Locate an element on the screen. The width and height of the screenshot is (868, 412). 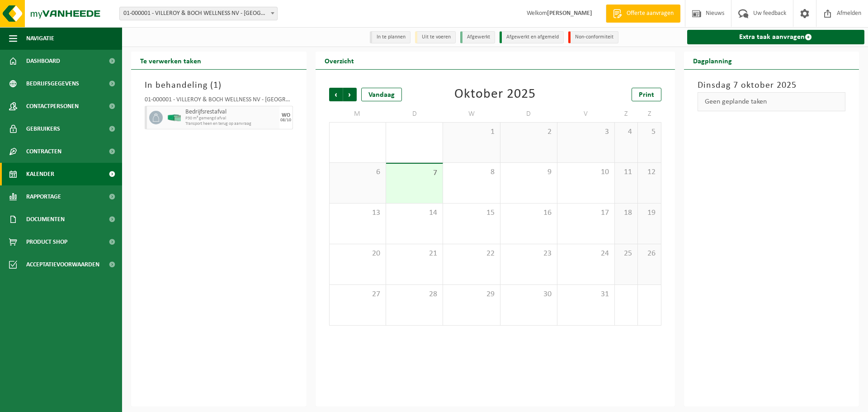
span: 7 is located at coordinates (414, 173).